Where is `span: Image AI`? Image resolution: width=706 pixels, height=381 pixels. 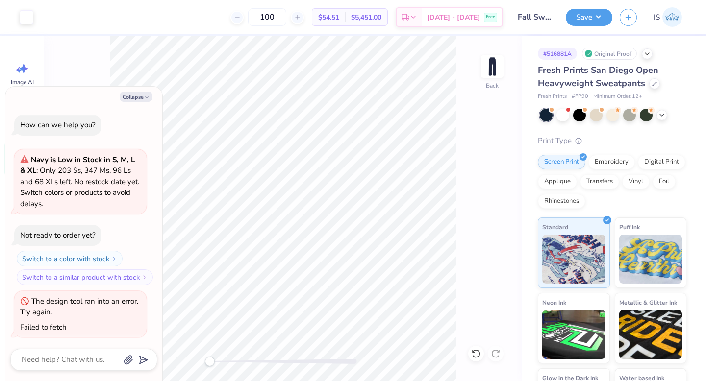 span: Image AI is located at coordinates (22, 82).